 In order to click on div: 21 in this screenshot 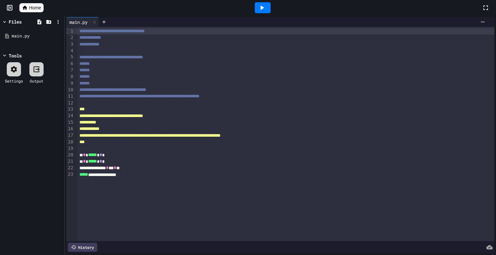, I will do `click(70, 162)`.